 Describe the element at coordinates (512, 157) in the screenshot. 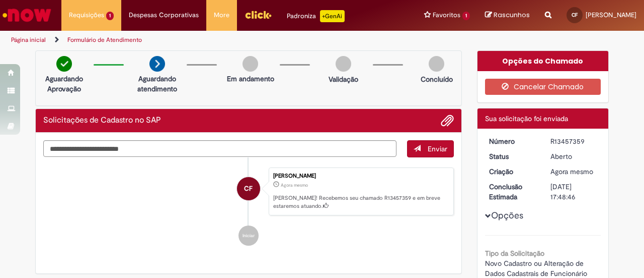

I see `dt: Status` at that location.